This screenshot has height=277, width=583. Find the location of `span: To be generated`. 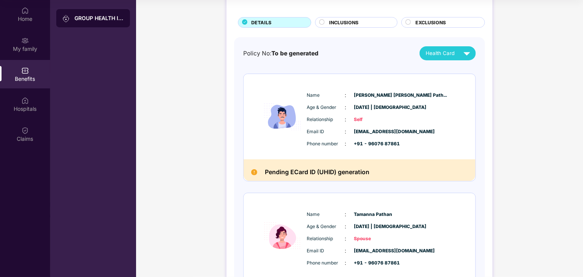

span: To be generated is located at coordinates (295, 53).